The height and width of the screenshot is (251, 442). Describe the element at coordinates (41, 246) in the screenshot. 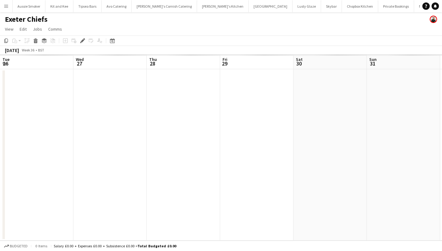

I see `span: 0 items` at that location.